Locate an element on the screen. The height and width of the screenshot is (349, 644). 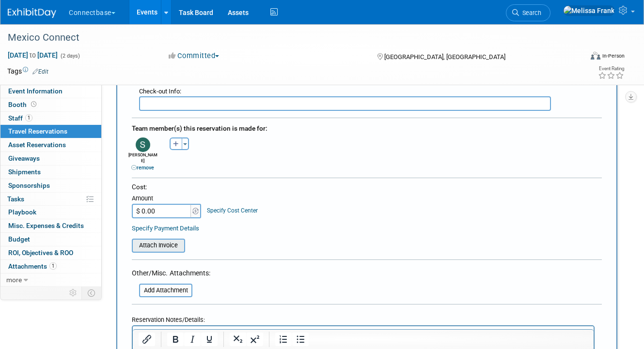
div: Event Rating is located at coordinates (611, 69).